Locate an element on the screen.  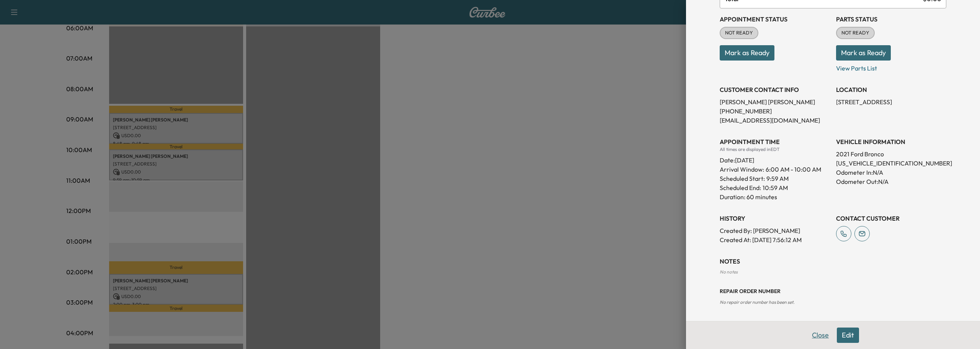
p: 10:59 AM is located at coordinates (775, 188).